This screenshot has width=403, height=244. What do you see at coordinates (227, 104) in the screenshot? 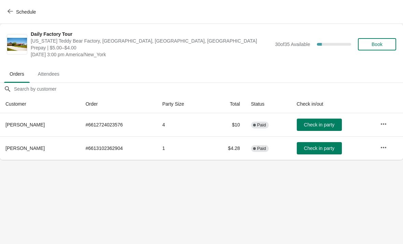
I see `th: Total` at bounding box center [227, 104].